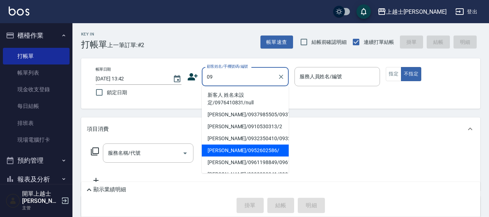 Image resolution: width=489 pixels, height=217 pixels. I want to click on img: Logo, so click(19, 11).